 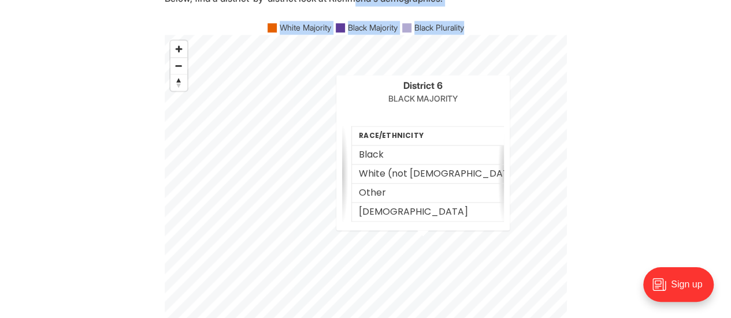 What do you see at coordinates (373, 28) in the screenshot?
I see `div: Black Majority` at bounding box center [373, 28].